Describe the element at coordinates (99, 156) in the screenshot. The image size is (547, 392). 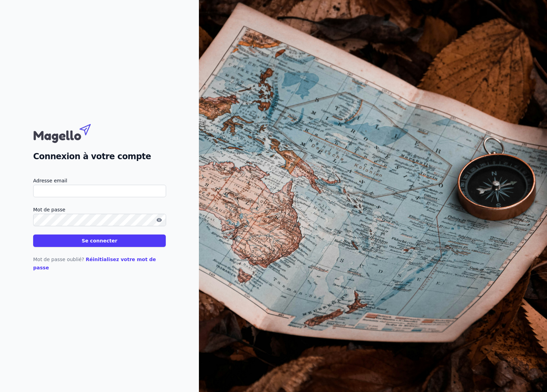
I see `h2: Connexion à votre compte` at that location.